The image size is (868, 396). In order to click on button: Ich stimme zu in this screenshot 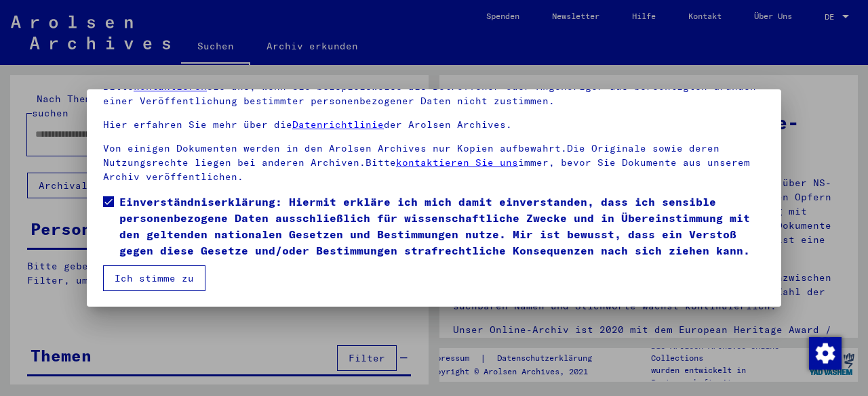, I will do `click(154, 279)`.